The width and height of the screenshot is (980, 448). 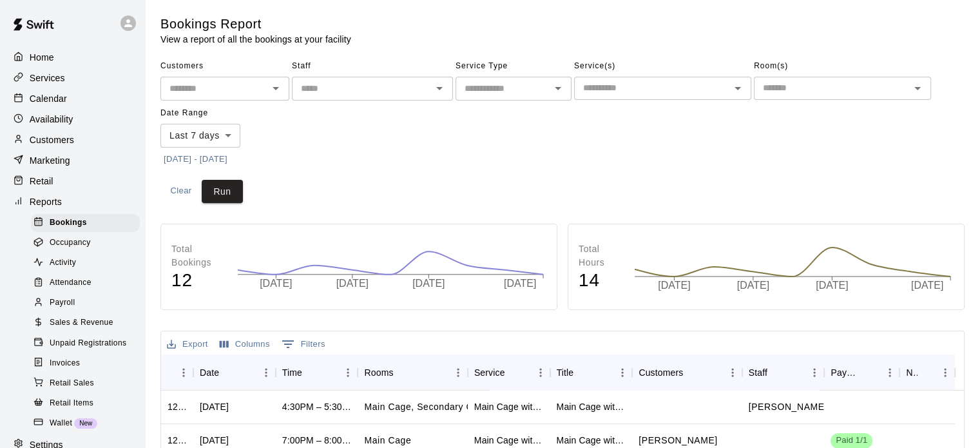 What do you see at coordinates (85, 364) in the screenshot?
I see `div: Invoices` at bounding box center [85, 364].